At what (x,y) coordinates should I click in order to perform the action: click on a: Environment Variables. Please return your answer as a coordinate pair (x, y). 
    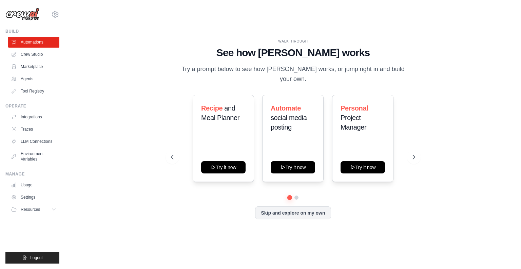
    Looking at the image, I should click on (34, 156).